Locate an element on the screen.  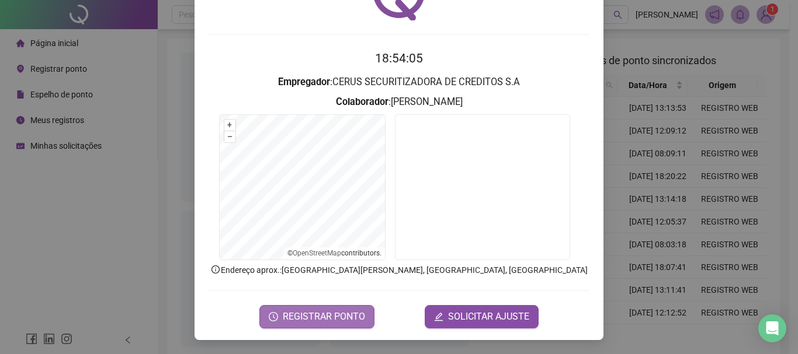
button: REGISTRAR PONTO is located at coordinates (317, 317).